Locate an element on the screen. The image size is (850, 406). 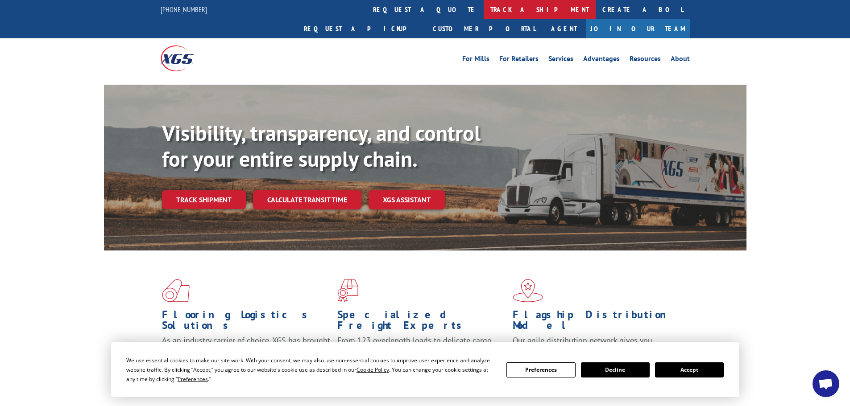
span: Preferences is located at coordinates (193, 379).